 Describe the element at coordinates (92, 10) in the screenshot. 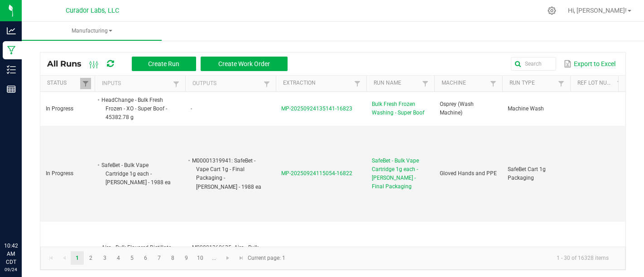

I see `span: Curador Labs, LLC` at that location.